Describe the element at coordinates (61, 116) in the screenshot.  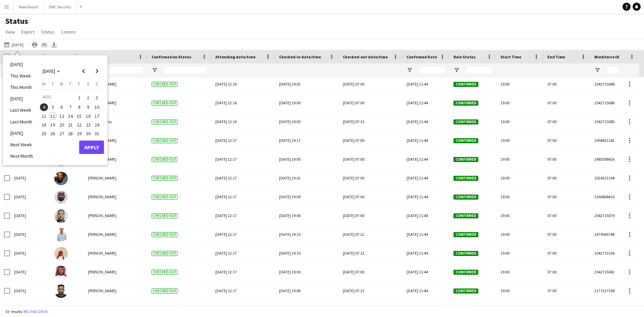
I see `button: 13-08-2025` at that location.